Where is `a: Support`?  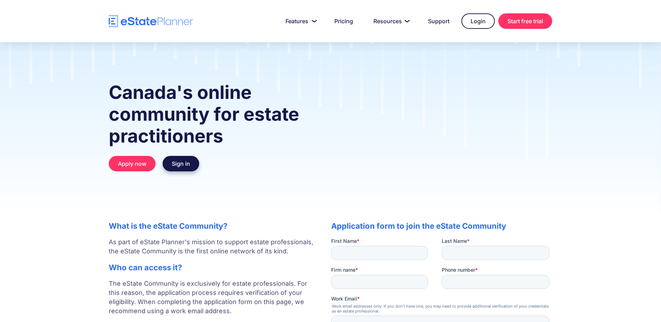 a: Support is located at coordinates (439, 21).